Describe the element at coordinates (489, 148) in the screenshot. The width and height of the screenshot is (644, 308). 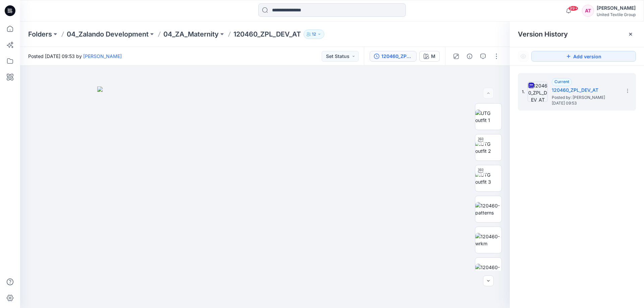
I see `img: UTG outfit 2` at that location.